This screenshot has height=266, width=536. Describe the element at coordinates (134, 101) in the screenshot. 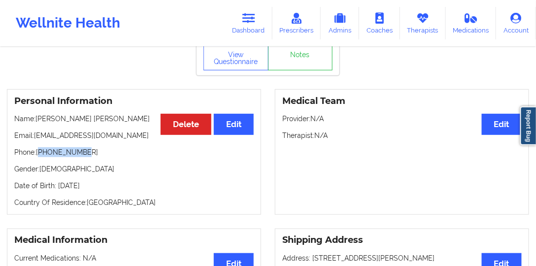

I see `h3: Personal Information` at that location.